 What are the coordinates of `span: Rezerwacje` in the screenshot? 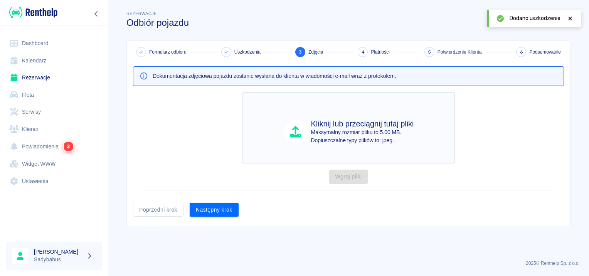 It's located at (141, 13).